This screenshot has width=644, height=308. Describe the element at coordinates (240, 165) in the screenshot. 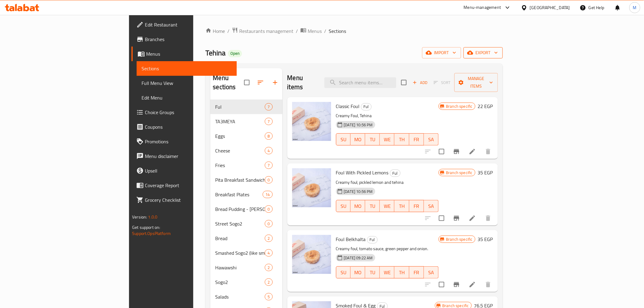

I see `span: Fries` at that location.